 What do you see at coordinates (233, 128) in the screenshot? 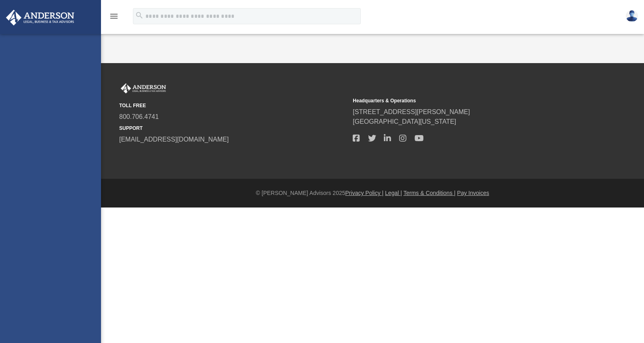
I see `small: SUPPORT` at bounding box center [233, 128].